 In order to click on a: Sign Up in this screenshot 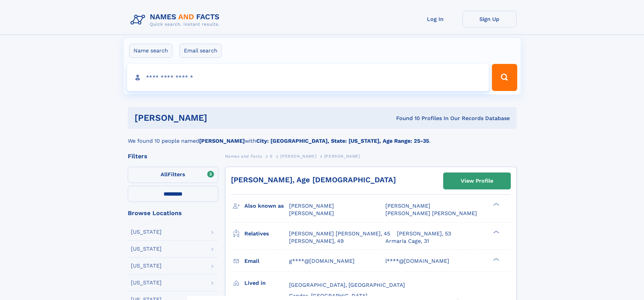, I will do `click(490, 19)`.